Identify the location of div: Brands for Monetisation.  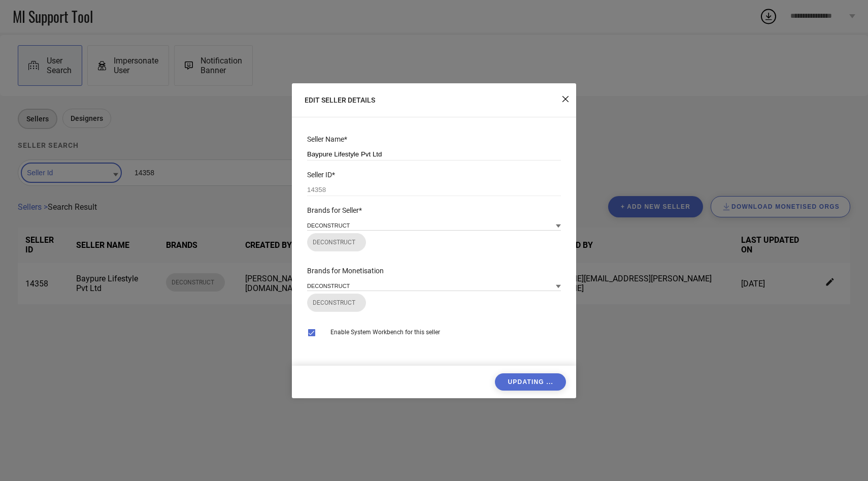
(434, 271).